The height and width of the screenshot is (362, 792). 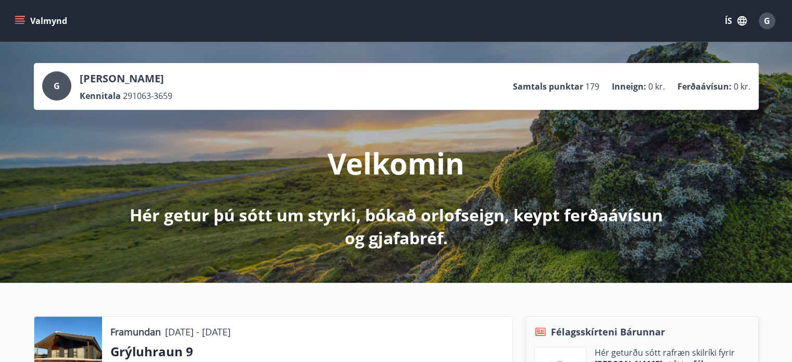 What do you see at coordinates (147, 96) in the screenshot?
I see `span: 291063-3659` at bounding box center [147, 96].